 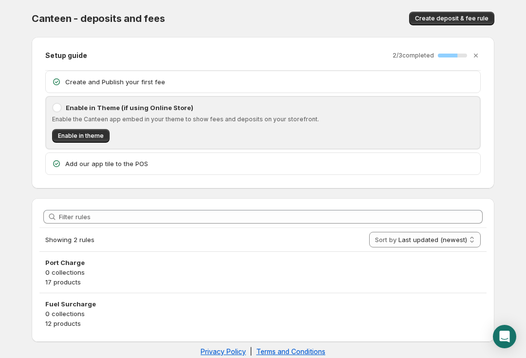 I want to click on span: Canteen - deposits and fees, so click(x=98, y=19).